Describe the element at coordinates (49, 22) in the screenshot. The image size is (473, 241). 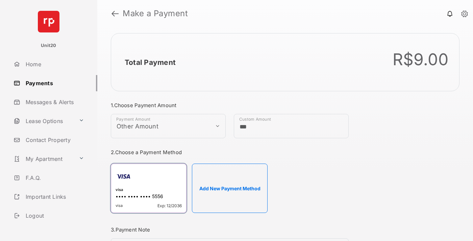
I see `img: svg+xml;base64,PHN2ZyB4bWxucz0iaHR0cDovL3d3dy53My5vcmcvMjAwMC9zdmciIHdpZHRoPSI2NCIgaGVpZ2h0PSI2NC...` at that location.